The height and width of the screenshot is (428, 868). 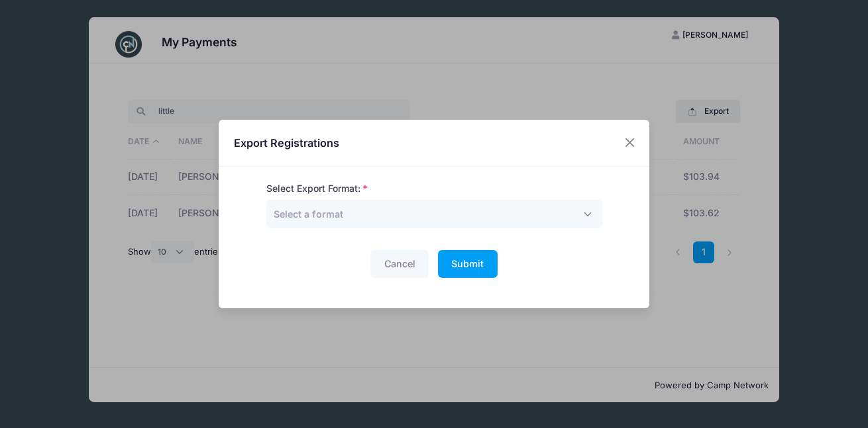 I want to click on button: Close, so click(x=630, y=143).